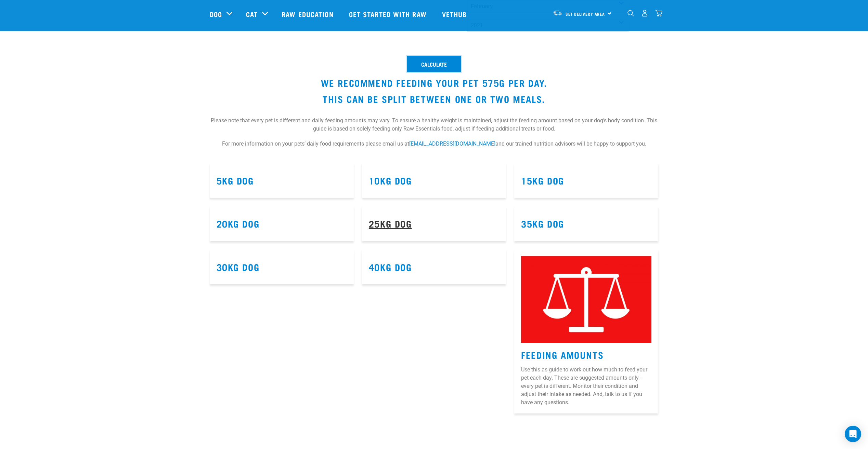  What do you see at coordinates (586, 386) in the screenshot?
I see `p: Use this as guide to work out how much to feed your pet each day. These are suggested amounts onl...` at bounding box center [586, 386].